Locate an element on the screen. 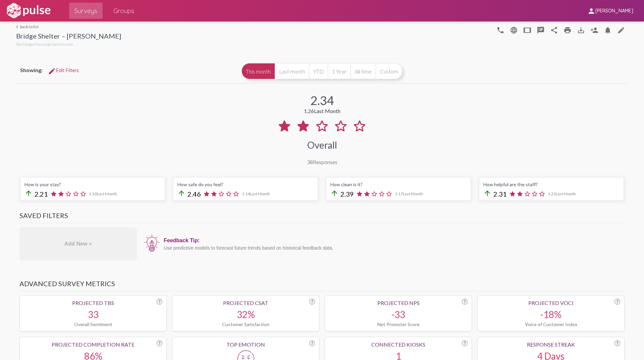 The width and height of the screenshot is (644, 360). button: Download is located at coordinates (581, 30).